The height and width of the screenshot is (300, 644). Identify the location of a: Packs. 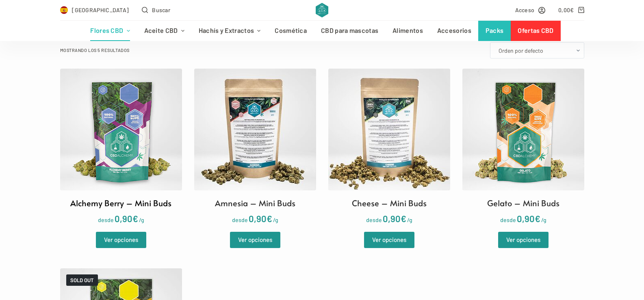
(494, 31).